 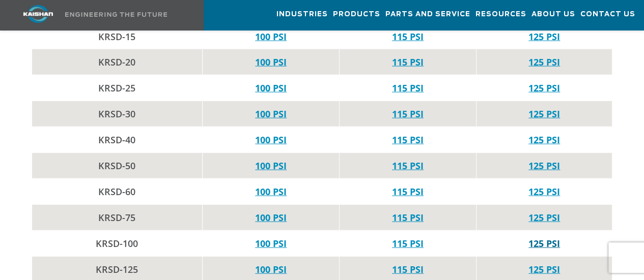 What do you see at coordinates (117, 218) in the screenshot?
I see `td: KRSD-75` at bounding box center [117, 218].